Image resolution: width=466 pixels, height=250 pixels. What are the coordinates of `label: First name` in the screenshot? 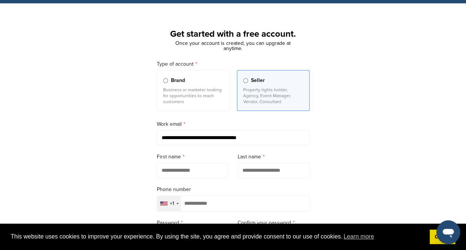 It's located at (193, 157).